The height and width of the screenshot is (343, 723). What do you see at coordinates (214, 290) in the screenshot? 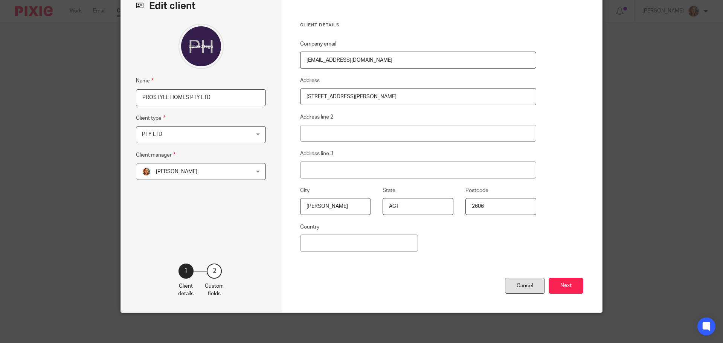
I see `p: Custom fields` at bounding box center [214, 290].